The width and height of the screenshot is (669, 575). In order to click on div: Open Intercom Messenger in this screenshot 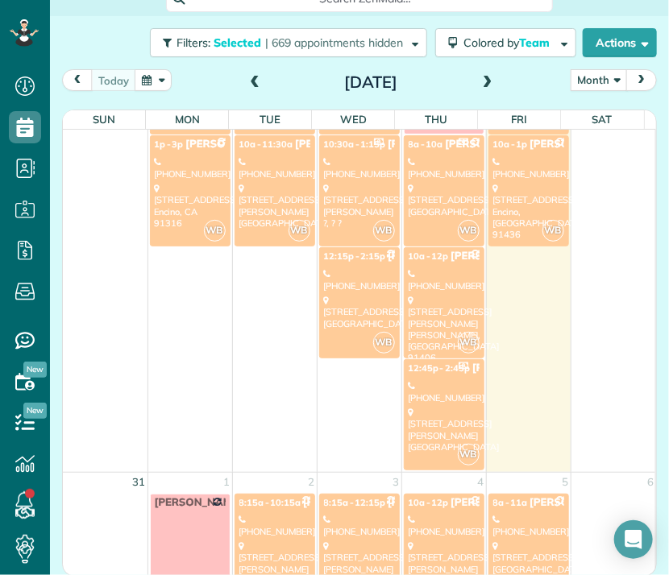, I will do `click(633, 540)`.